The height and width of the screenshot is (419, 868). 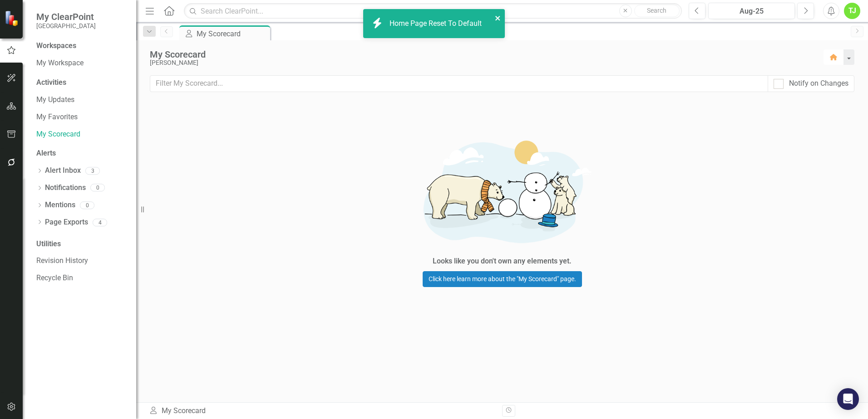 What do you see at coordinates (81, 134) in the screenshot?
I see `a: My Scorecard` at bounding box center [81, 134].